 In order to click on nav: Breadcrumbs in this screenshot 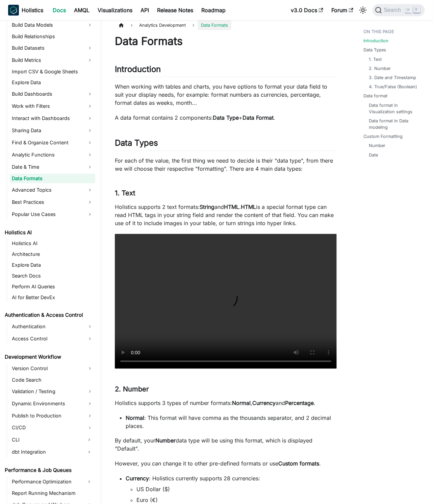, I will do `click(226, 25)`.